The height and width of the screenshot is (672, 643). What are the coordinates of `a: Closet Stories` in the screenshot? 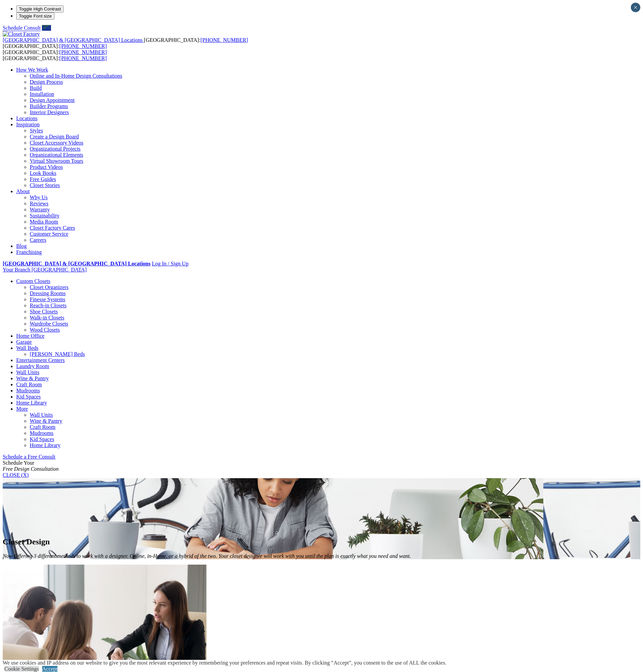 It's located at (45, 185).